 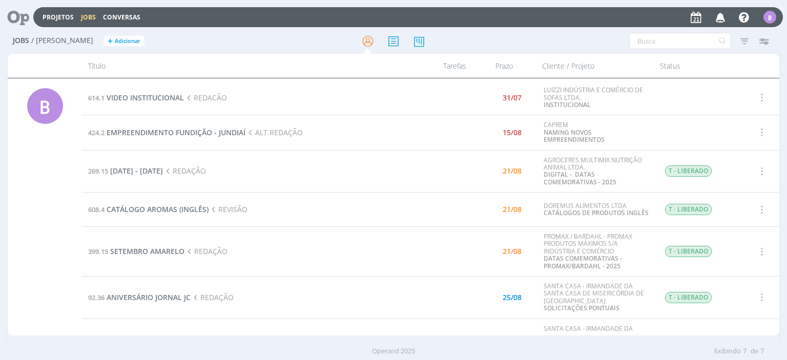 What do you see at coordinates (58, 17) in the screenshot?
I see `a: Projetos` at bounding box center [58, 17].